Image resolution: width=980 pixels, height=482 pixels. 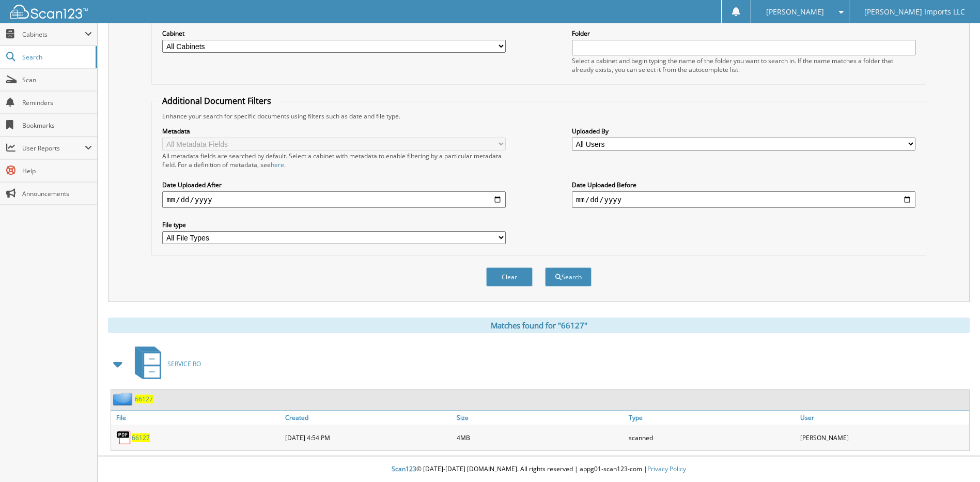 I want to click on input: end, so click(x=743, y=200).